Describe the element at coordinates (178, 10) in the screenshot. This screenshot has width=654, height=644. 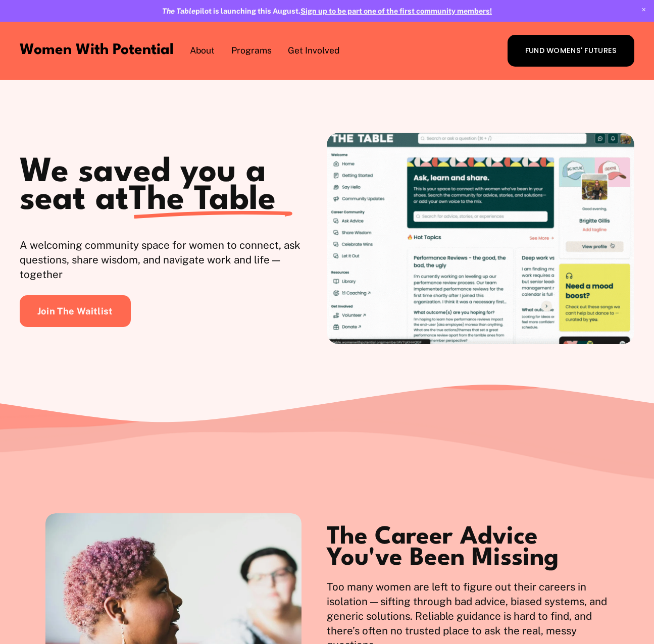
I see `em: The Table` at that location.